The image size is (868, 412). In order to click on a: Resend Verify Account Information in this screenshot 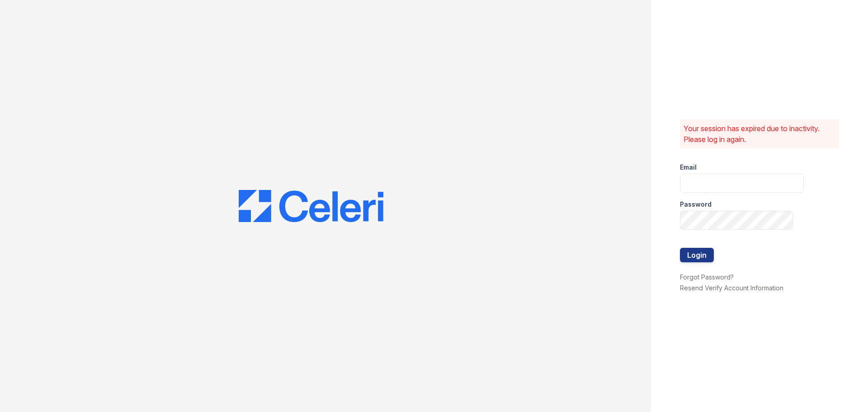, I will do `click(731, 288)`.